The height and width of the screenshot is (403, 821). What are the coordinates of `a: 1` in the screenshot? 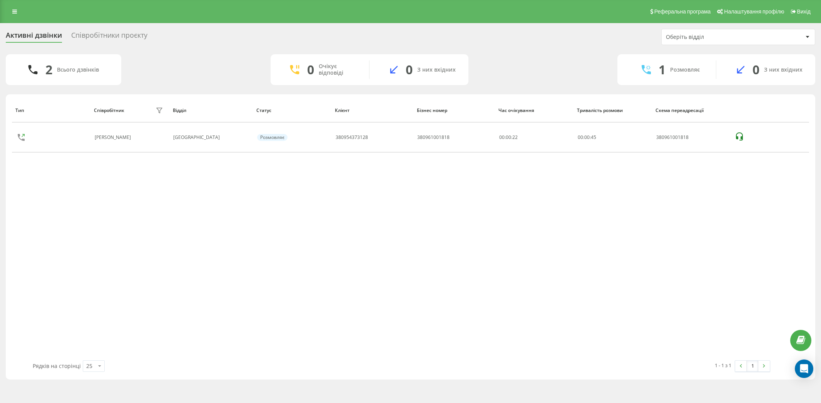 It's located at (752, 366).